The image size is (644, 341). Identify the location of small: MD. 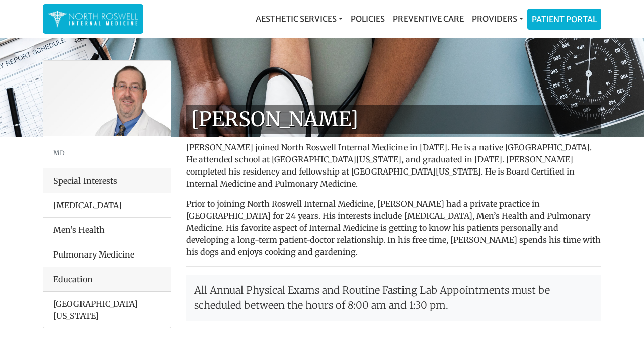
(59, 153).